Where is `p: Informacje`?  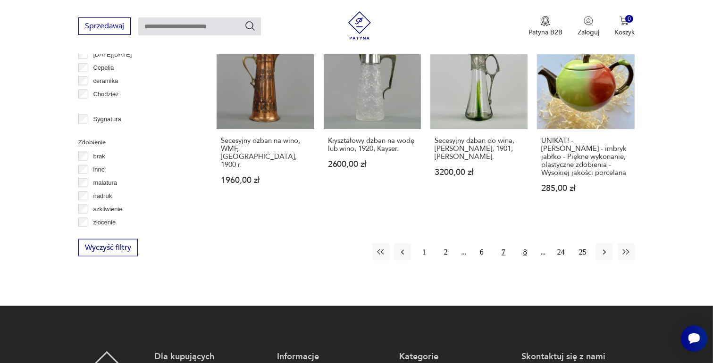
p: Informacje is located at coordinates (333, 357).